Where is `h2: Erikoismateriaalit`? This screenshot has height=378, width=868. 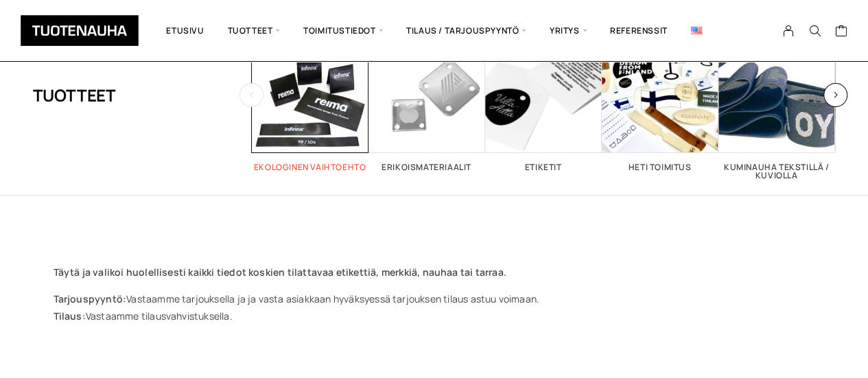
h2: Erikoismateriaalit is located at coordinates (427, 167).